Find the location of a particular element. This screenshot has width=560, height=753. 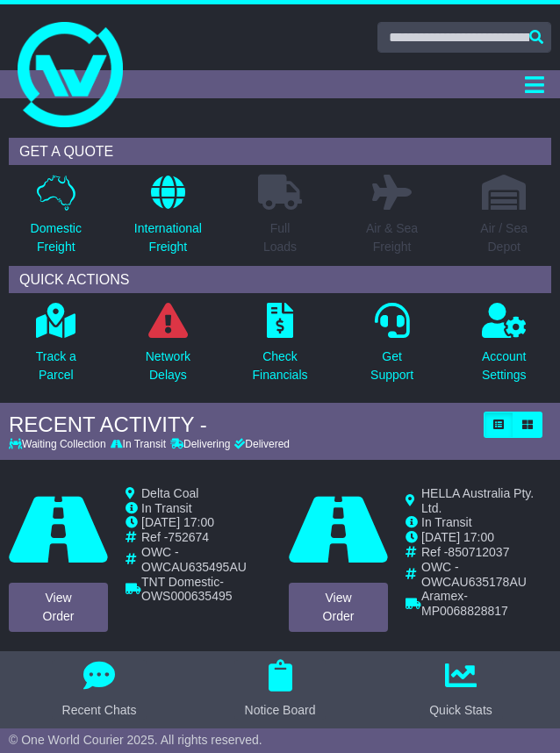

div: Recent Chats is located at coordinates (99, 710).